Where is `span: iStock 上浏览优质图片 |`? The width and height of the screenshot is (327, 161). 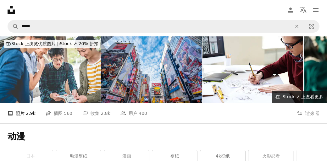
span: iStock 上浏览优质图片 | is located at coordinates (34, 44).